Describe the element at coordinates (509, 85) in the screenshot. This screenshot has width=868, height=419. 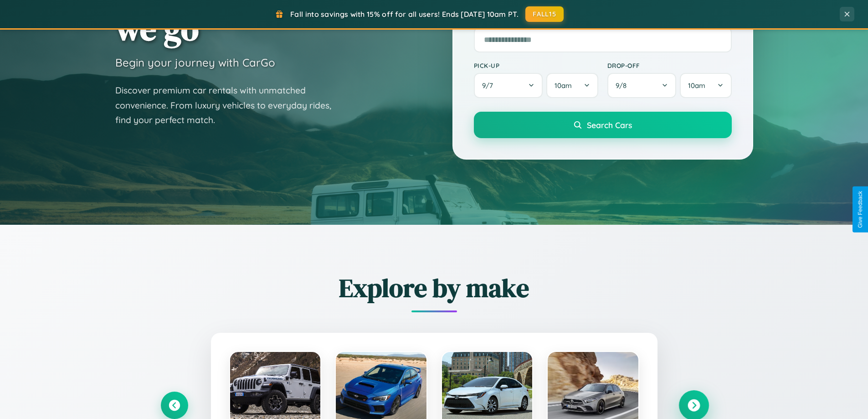
I see `button: 9/7` at that location.